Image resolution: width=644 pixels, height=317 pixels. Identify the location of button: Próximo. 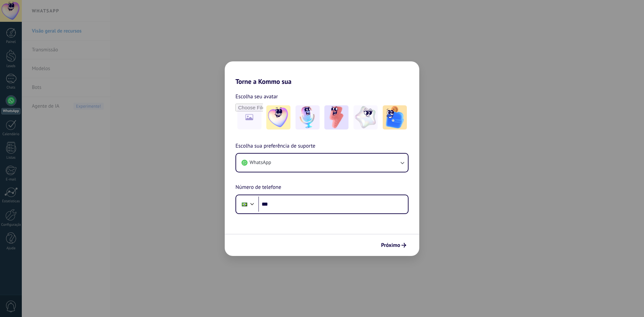
(393, 245).